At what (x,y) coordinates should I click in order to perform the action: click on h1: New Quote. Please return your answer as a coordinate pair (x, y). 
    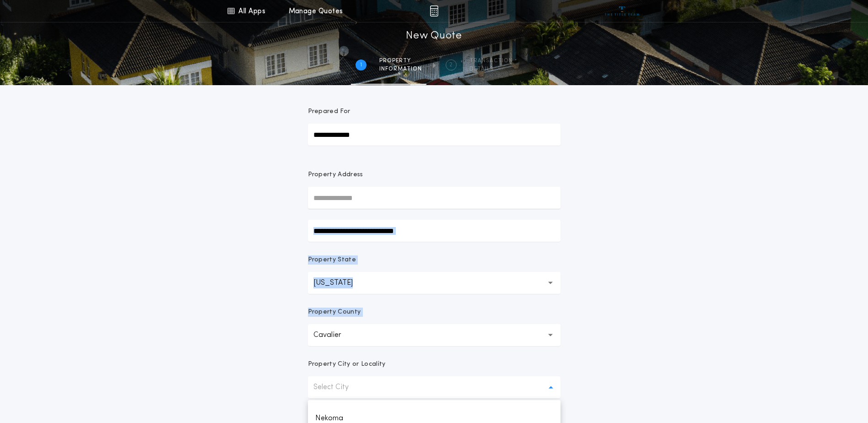
    Looking at the image, I should click on (434, 36).